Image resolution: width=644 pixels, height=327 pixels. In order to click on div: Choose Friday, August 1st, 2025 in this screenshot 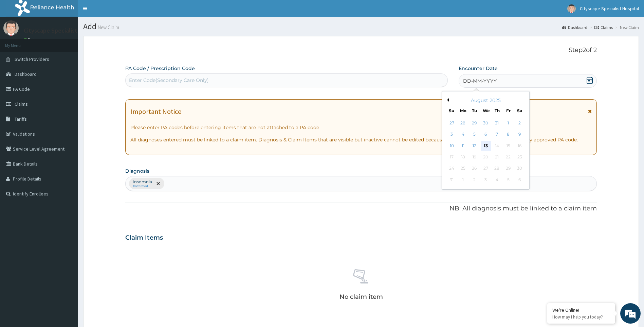, I will do `click(508, 123)`.